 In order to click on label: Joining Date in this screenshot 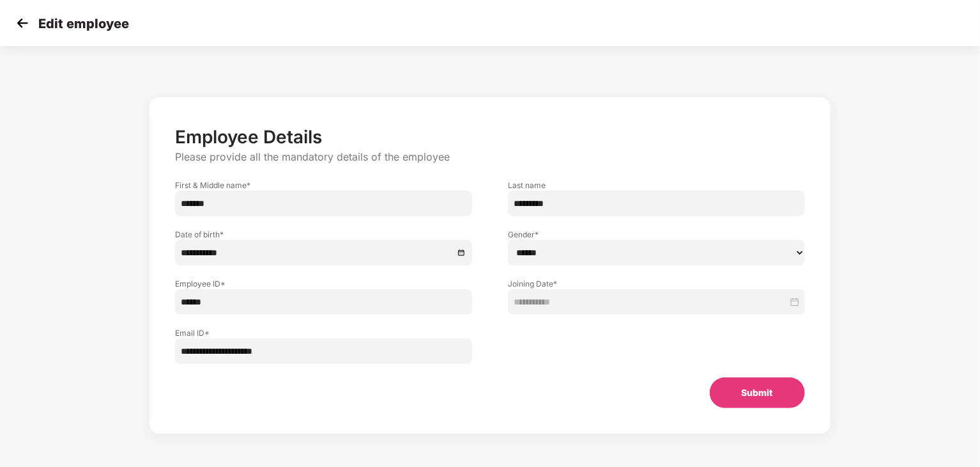, I will do `click(656, 284)`.